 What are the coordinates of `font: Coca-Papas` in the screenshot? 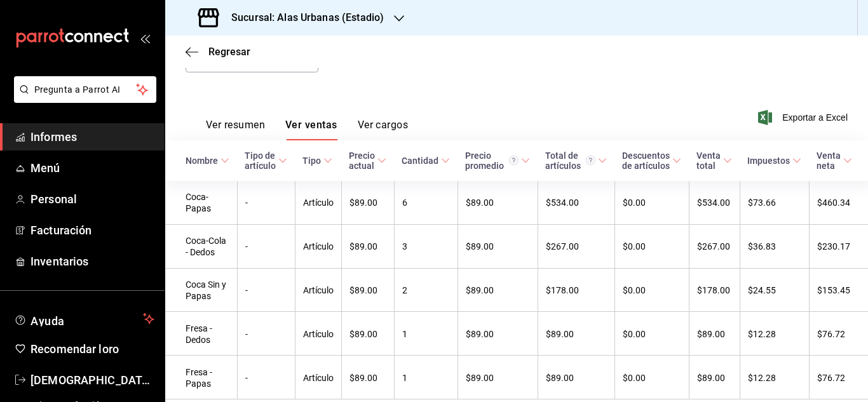 It's located at (198, 203).